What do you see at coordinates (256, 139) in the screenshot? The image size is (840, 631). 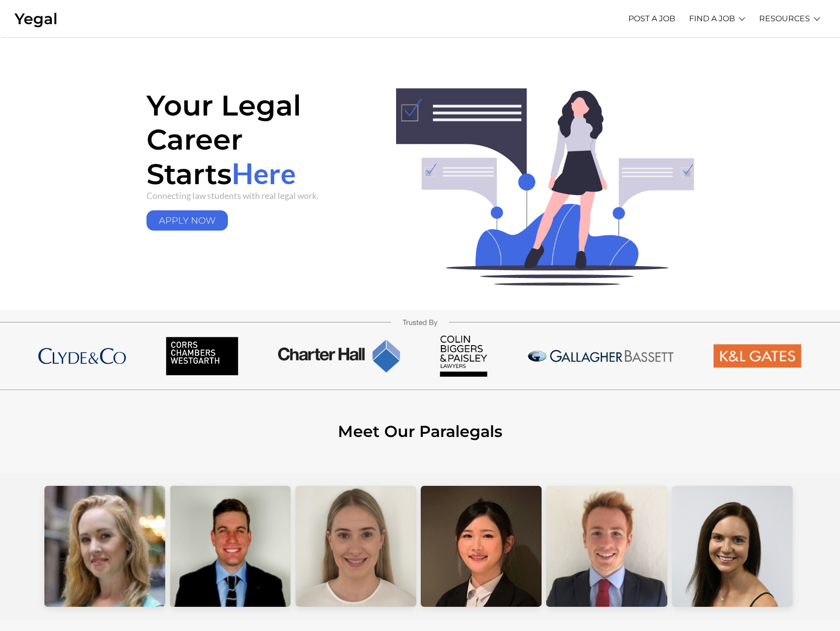 I see `h1: Your Legal Career Starts` at bounding box center [256, 139].